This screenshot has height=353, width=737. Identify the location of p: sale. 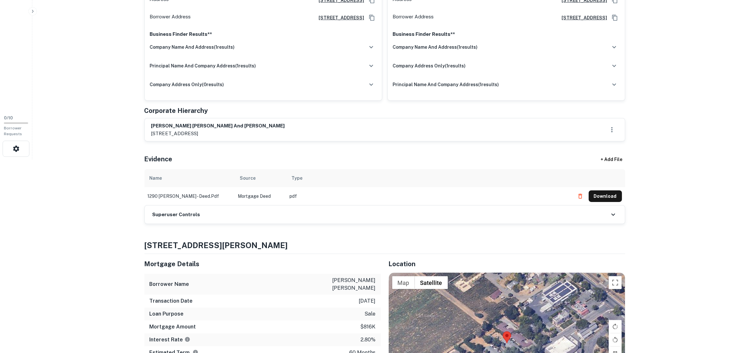
(370, 314).